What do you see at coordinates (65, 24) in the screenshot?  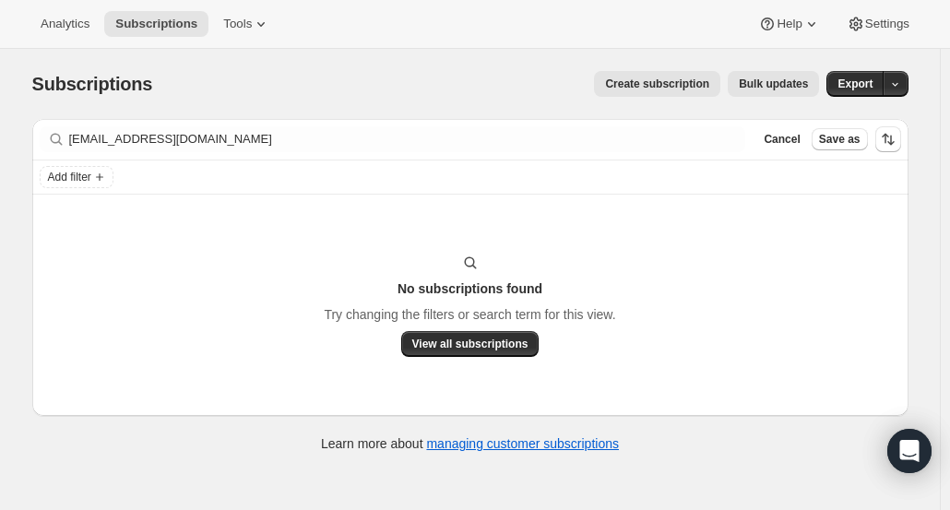 I see `span: Analytics` at bounding box center [65, 24].